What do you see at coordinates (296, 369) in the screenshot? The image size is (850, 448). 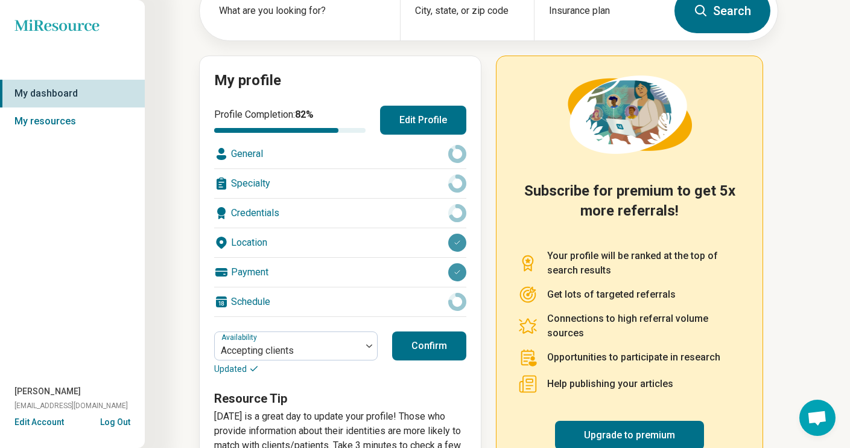 I see `p: Updated` at bounding box center [296, 369].